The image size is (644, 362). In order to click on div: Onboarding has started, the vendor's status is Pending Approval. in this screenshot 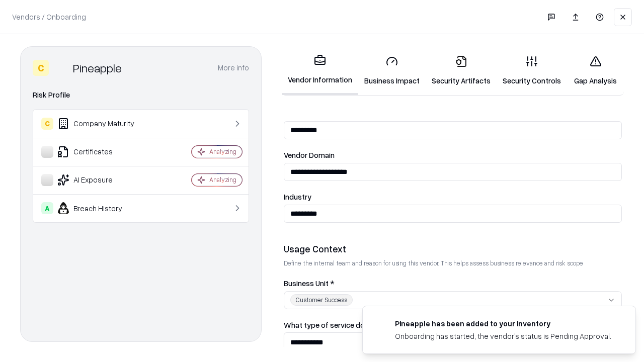, I will do `click(503, 336)`.